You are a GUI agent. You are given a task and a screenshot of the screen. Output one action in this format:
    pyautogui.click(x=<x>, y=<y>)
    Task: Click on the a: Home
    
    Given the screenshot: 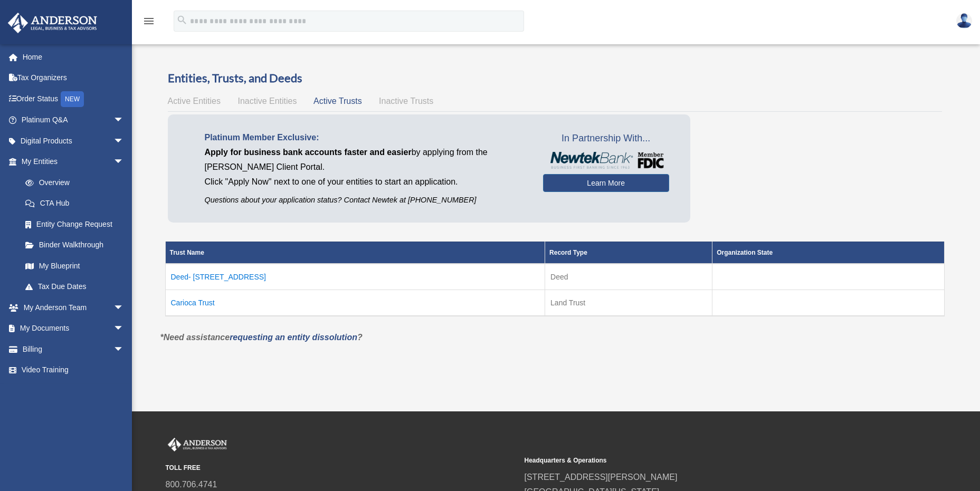 What is the action you would take?
    pyautogui.click(x=74, y=57)
    